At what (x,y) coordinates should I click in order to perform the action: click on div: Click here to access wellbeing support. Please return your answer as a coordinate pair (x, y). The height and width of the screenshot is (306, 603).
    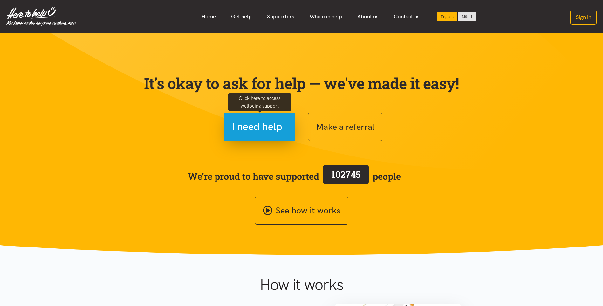
    Looking at the image, I should click on (260, 102).